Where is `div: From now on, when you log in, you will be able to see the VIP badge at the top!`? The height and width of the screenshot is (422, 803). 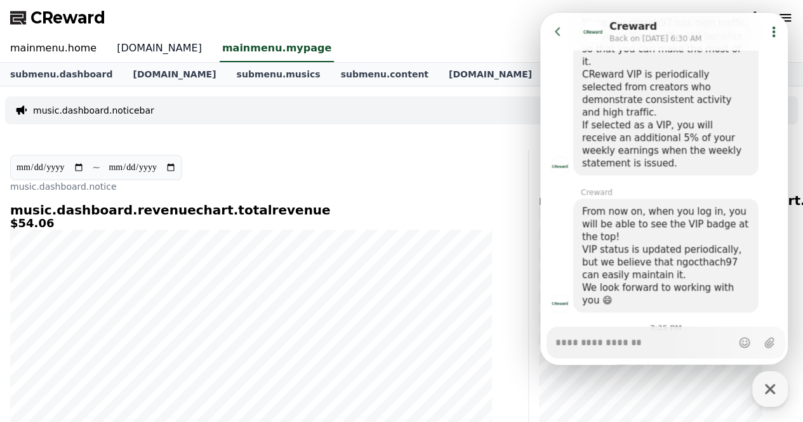 div: From now on, when you log in, you will be able to see the VIP badge at the top! is located at coordinates (126, 211).